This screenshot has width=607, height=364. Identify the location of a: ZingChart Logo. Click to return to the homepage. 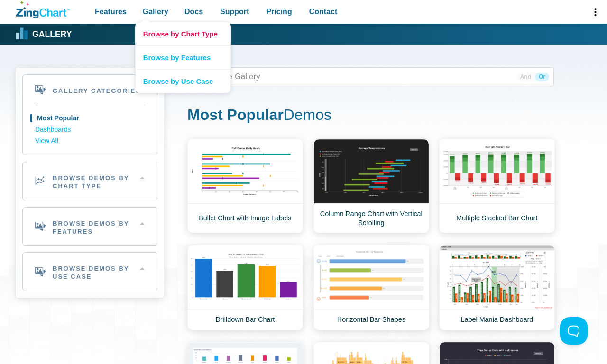
(42, 9).